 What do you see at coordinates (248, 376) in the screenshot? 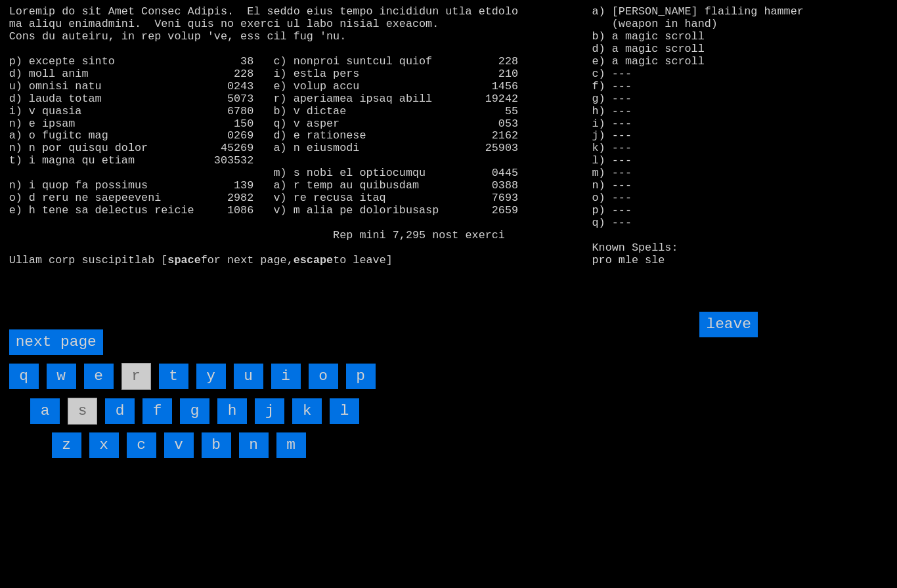
I see `input: u` at bounding box center [248, 376].